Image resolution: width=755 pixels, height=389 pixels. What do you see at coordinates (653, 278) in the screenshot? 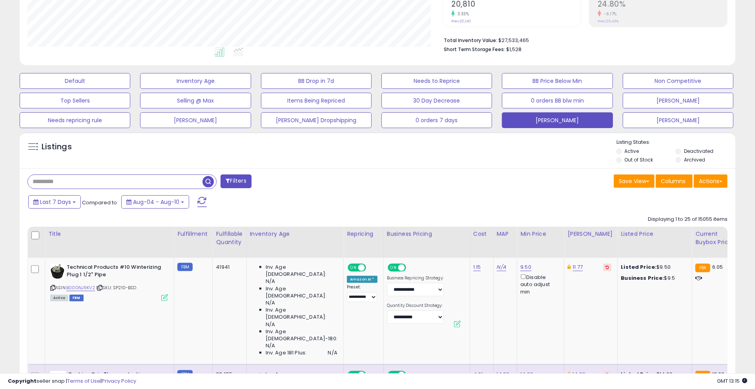
I see `div: $9.5` at bounding box center [653, 278].